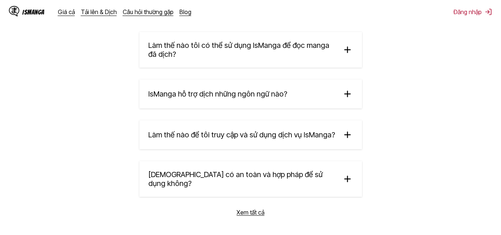 The image size is (501, 235). Describe the element at coordinates (148, 12) in the screenshot. I see `a: Câu hỏi thường gặp` at that location.